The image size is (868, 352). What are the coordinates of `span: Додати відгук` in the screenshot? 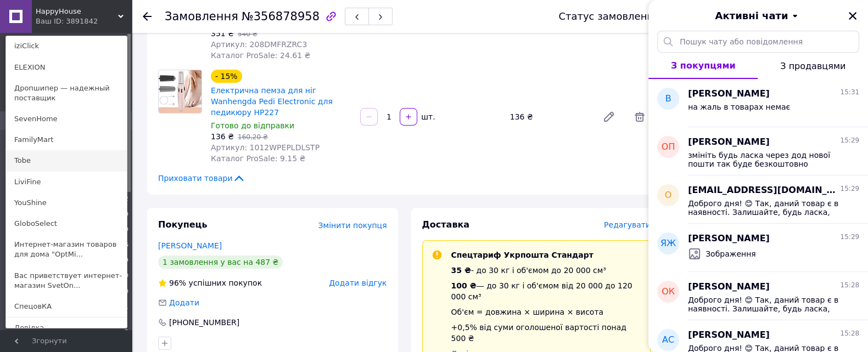 It's located at (357, 283).